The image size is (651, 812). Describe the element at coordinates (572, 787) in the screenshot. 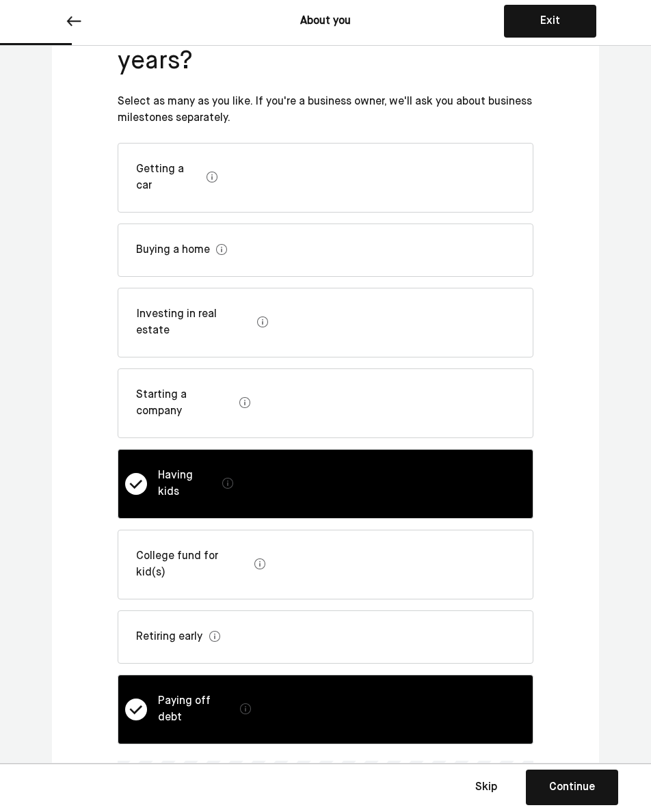

I see `div: Continue` at that location.